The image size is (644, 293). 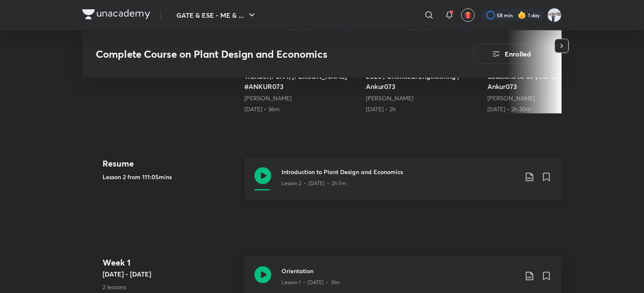 I want to click on img: Company Logo, so click(x=116, y=14).